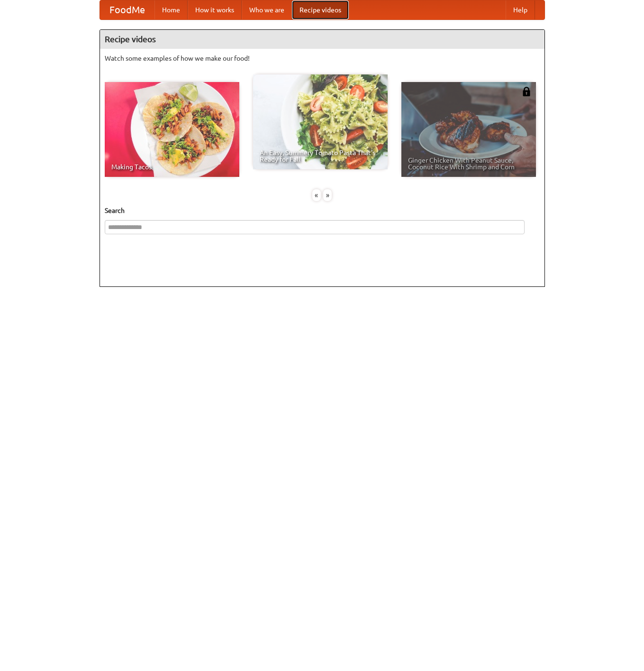  Describe the element at coordinates (521, 10) in the screenshot. I see `a: Help` at that location.